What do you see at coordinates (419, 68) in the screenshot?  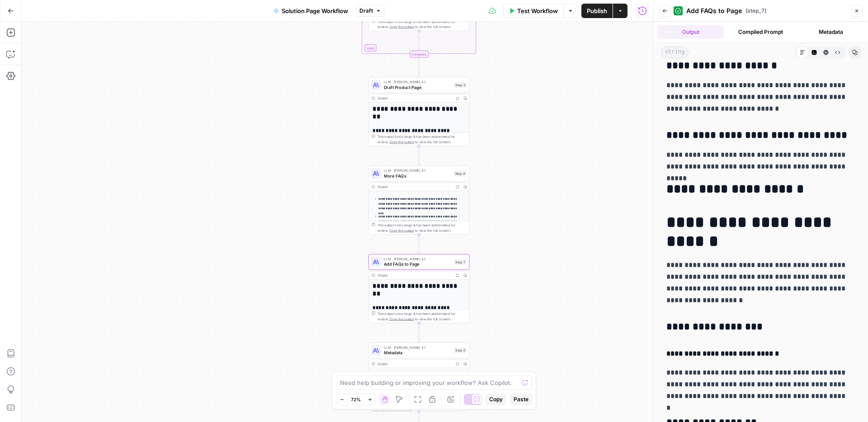 I see `g: Edge from step_2-iteration-end to step_3` at bounding box center [419, 68].